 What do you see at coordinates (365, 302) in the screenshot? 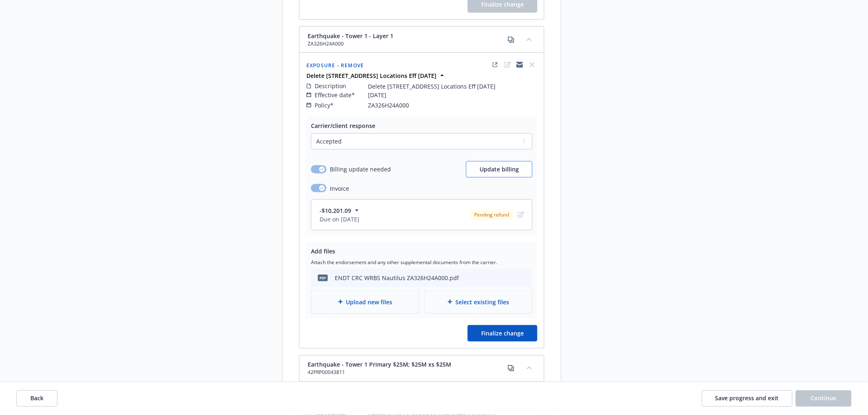
I see `div: Upload new files` at bounding box center [365, 302].